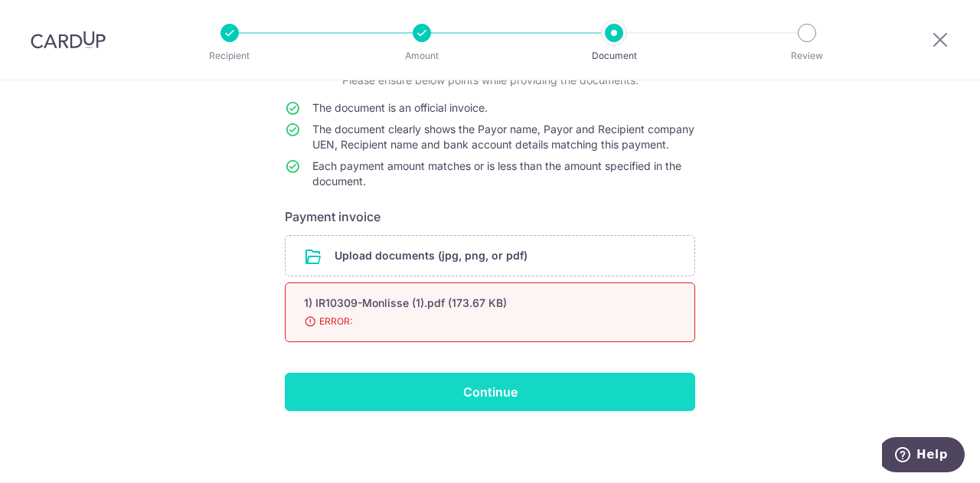  Describe the element at coordinates (68, 40) in the screenshot. I see `img: CardUp` at that location.